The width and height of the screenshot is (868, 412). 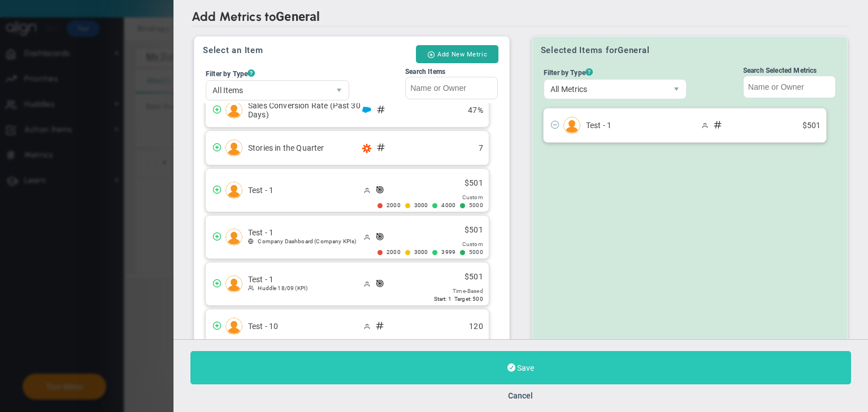 I want to click on h2: Add Metrics to, so click(x=520, y=18).